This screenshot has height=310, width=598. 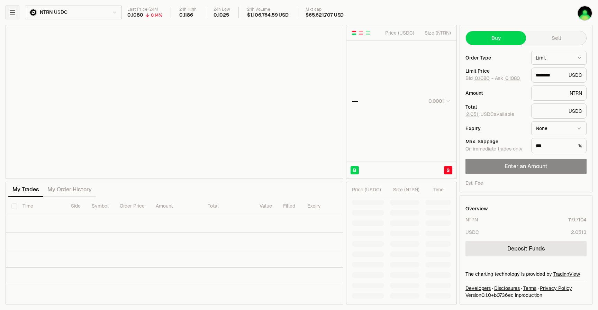 What do you see at coordinates (556, 38) in the screenshot?
I see `button: Sell` at bounding box center [556, 38].